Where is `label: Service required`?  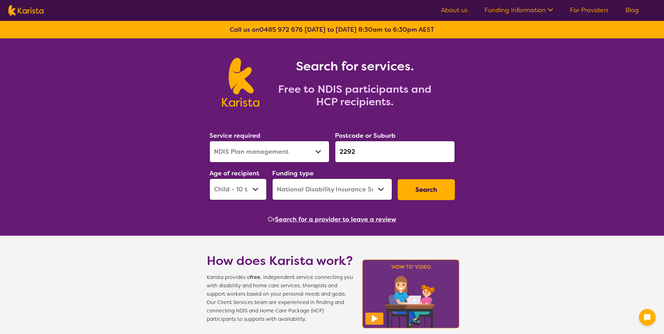
label: Service required is located at coordinates (235, 136).